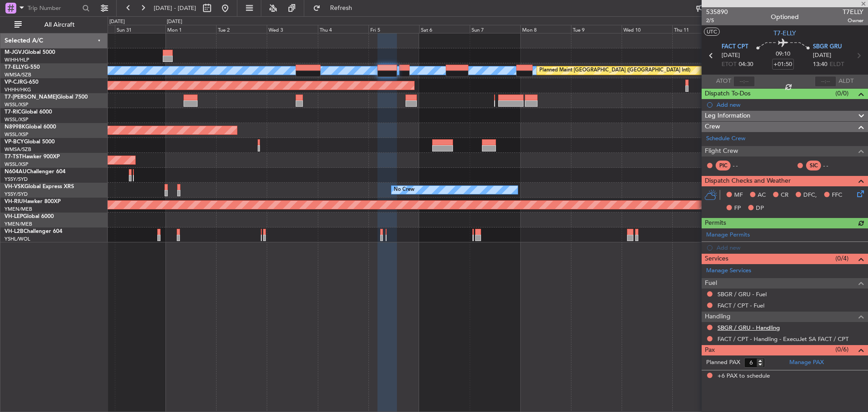  I want to click on a: T7-ELLYG-550, so click(22, 67).